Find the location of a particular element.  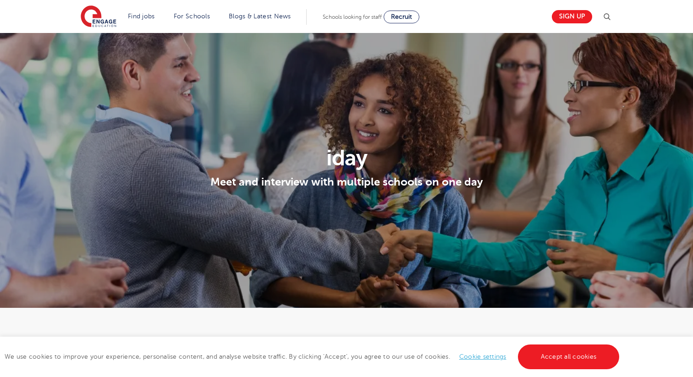

a: For Schools is located at coordinates (192, 16).